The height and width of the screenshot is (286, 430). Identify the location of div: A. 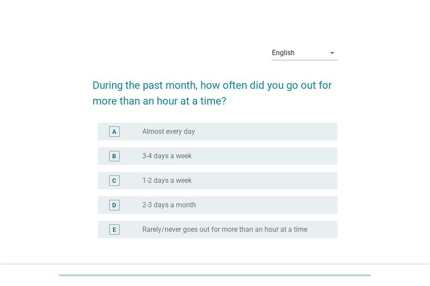
(114, 131).